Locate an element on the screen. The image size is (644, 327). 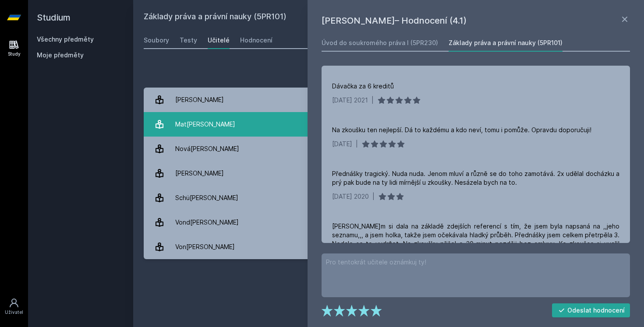
div: Testy is located at coordinates (188, 40).